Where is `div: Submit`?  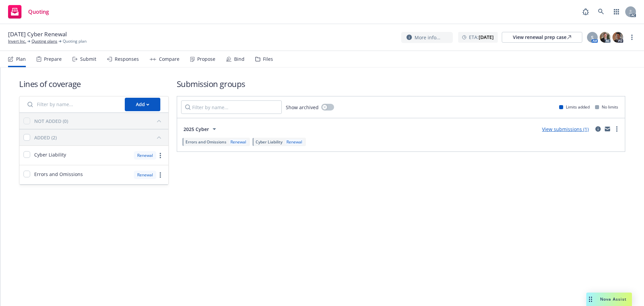 div: Submit is located at coordinates (88, 59).